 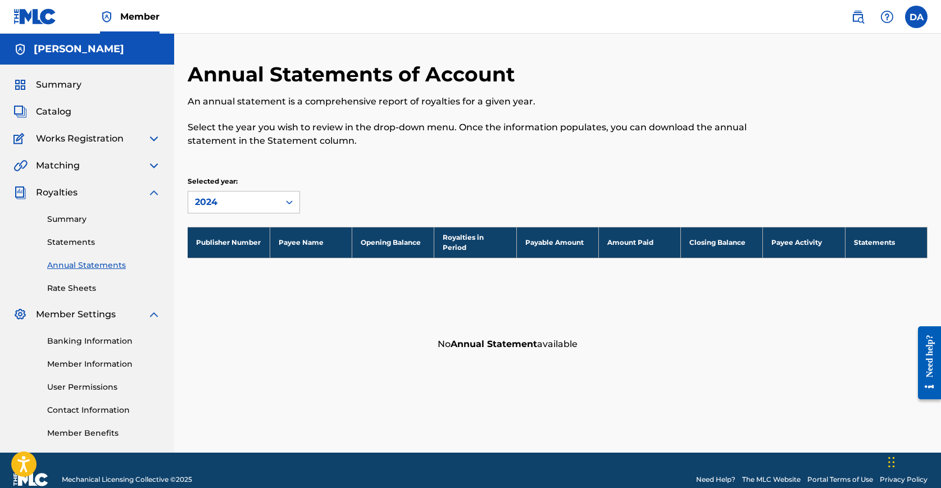 What do you see at coordinates (892, 462) in the screenshot?
I see `div: Drag` at bounding box center [892, 462].